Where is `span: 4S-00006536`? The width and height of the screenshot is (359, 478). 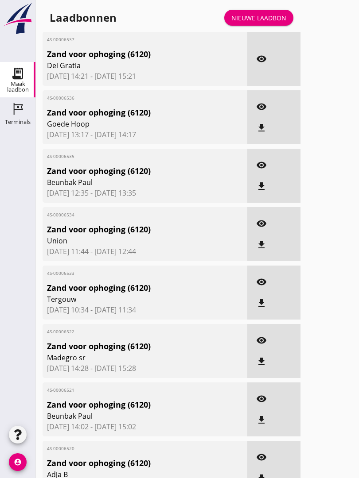 span: 4S-00006536 is located at coordinates (128, 98).